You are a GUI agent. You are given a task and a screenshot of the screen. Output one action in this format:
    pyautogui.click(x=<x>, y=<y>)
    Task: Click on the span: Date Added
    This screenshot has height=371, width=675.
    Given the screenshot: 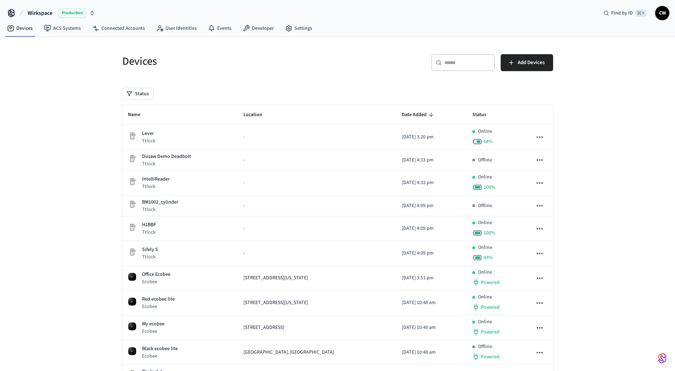 What is the action you would take?
    pyautogui.click(x=419, y=115)
    